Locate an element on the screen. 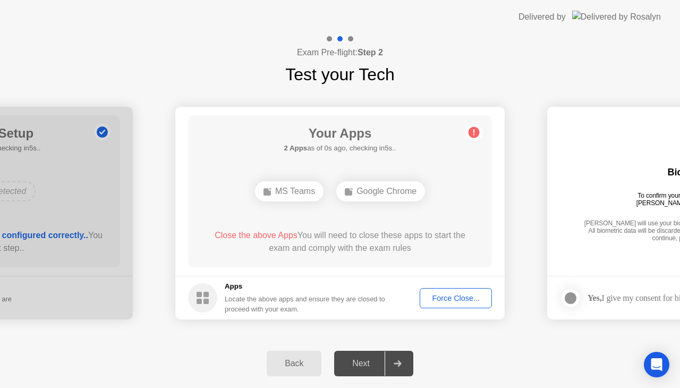 This screenshot has width=680, height=388. div: Locate the above apps and ensure they are closed to proceed with your exam. is located at coordinates (305, 304).